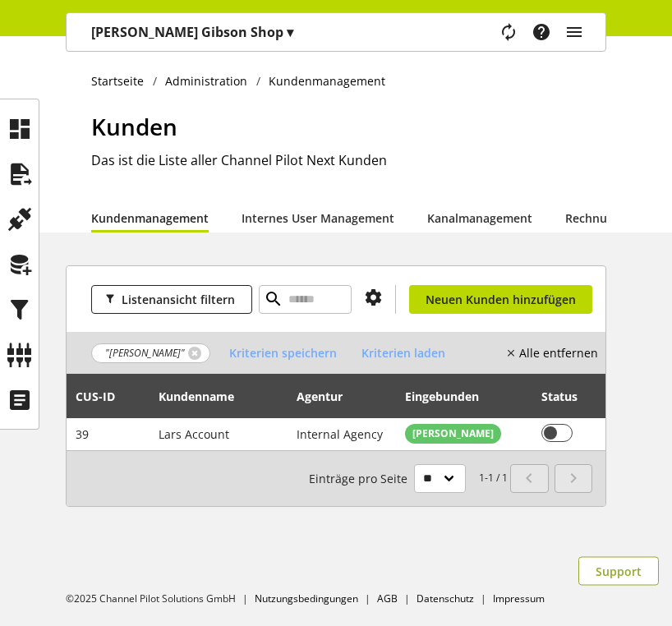 The height and width of the screenshot is (626, 672). I want to click on a: Startseite, so click(121, 81).